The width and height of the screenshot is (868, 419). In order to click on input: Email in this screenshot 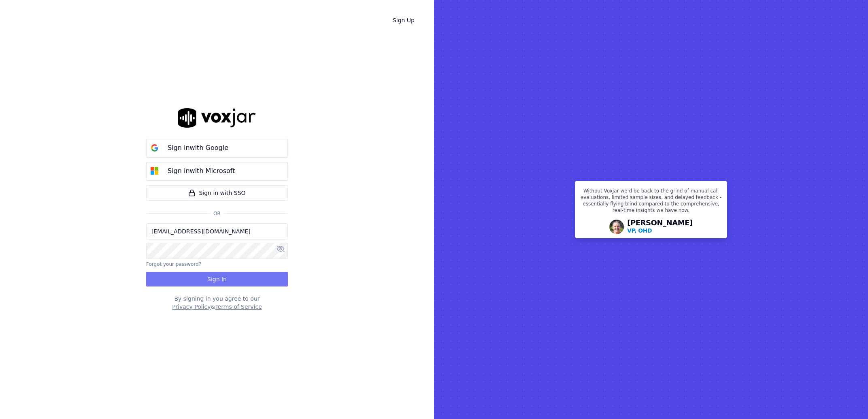, I will do `click(217, 231)`.